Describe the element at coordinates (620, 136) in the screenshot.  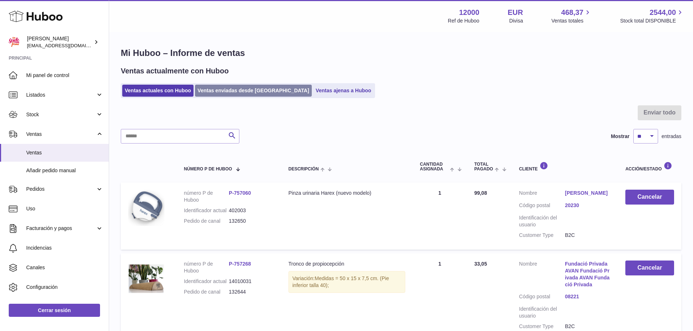
I see `label: Mostrar` at that location.